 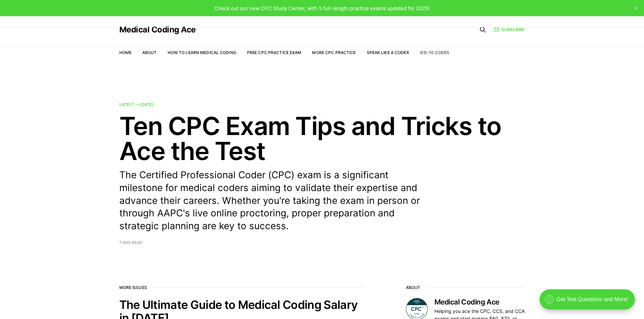 What do you see at coordinates (241, 288) in the screenshot?
I see `h2: More issues` at bounding box center [241, 288].